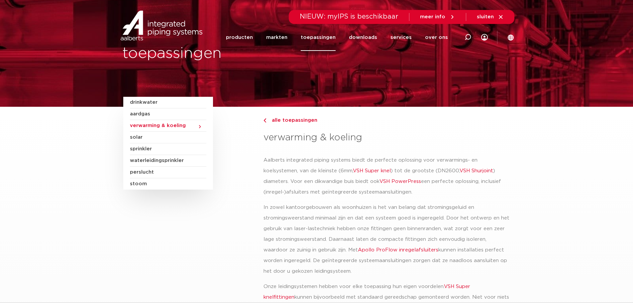 The width and height of the screenshot is (633, 303). I want to click on p: In zowel kantoorgebouwen als woonhuizen is het van belang dat stromingsgeluid en stromingsweersta..., so click(387, 239).